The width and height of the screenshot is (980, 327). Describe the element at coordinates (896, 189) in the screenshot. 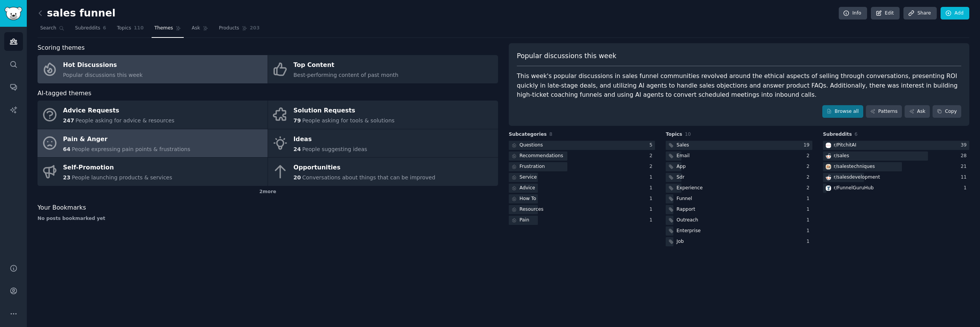

I see `a: FunnelGuruHubr/FunnelGuruHub1` at that location.